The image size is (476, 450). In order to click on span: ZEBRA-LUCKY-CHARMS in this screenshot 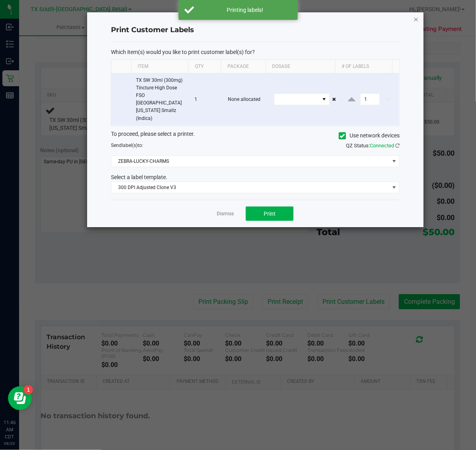, I will do `click(250, 161)`.